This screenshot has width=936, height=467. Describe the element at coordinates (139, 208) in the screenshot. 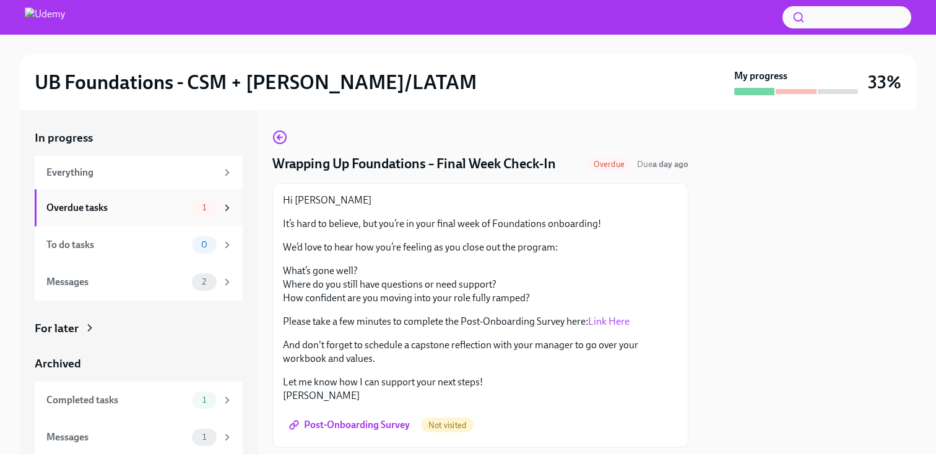

I see `a: Overdue tasks1` at that location.